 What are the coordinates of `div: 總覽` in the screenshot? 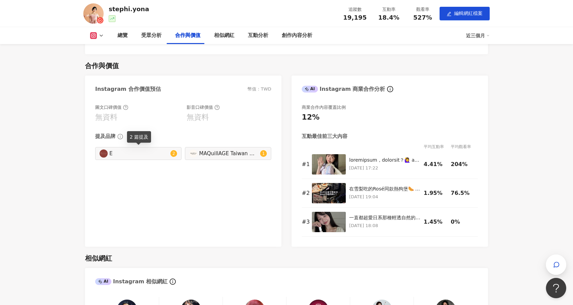 It's located at (123, 36).